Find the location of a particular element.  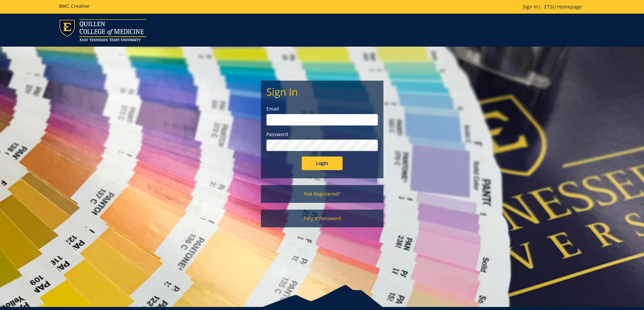

input: Login is located at coordinates (322, 164).